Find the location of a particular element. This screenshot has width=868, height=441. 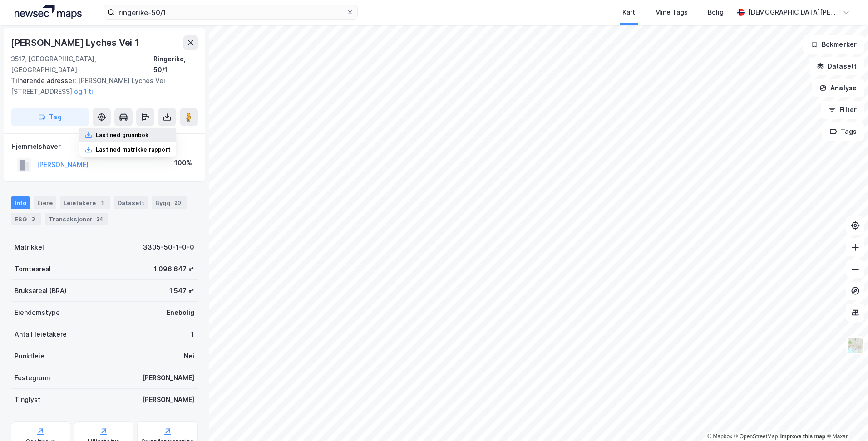

div: 3 is located at coordinates (33, 219).